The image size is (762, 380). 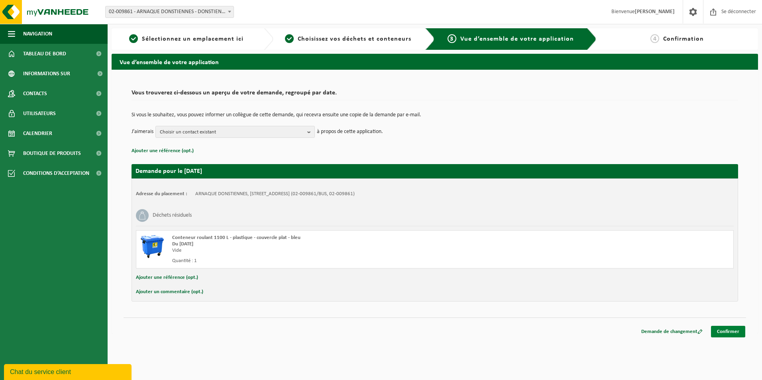 I want to click on span: Utilisateurs, so click(x=39, y=114).